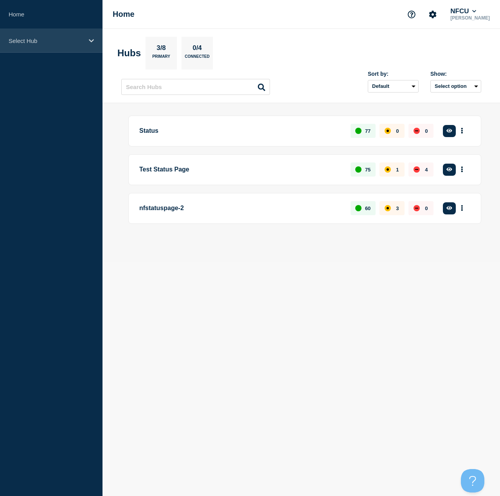  I want to click on p: nfstatuspage-2, so click(240, 208).